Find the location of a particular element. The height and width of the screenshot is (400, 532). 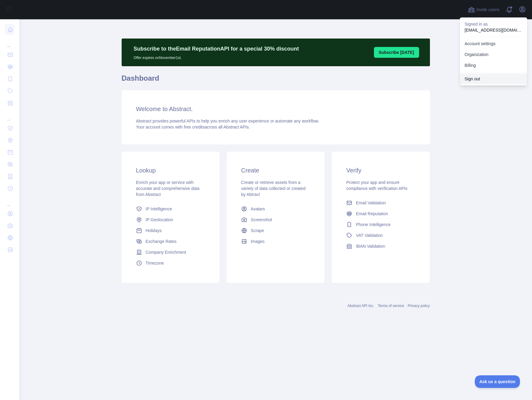

a: Avatars is located at coordinates (275, 209).